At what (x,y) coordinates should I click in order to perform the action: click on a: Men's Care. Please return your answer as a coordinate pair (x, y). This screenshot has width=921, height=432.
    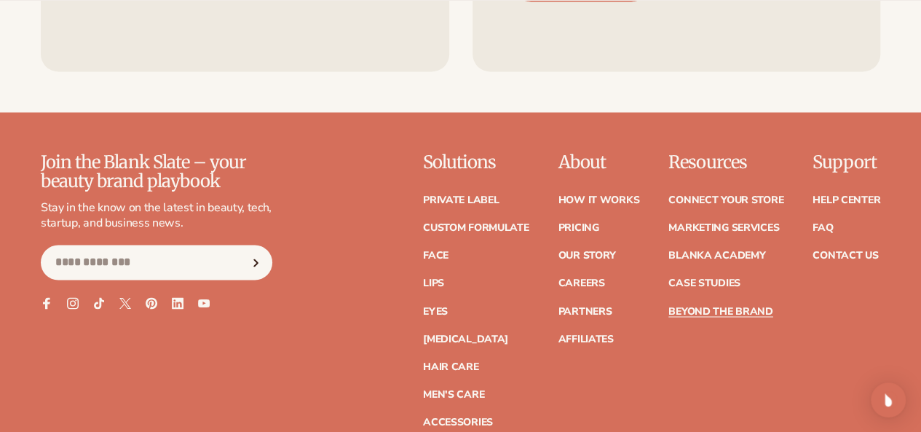
    Looking at the image, I should click on (453, 394).